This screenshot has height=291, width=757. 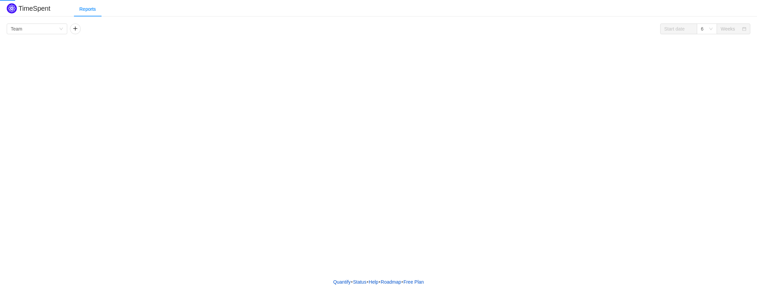 I want to click on div: Weeks, so click(x=727, y=29).